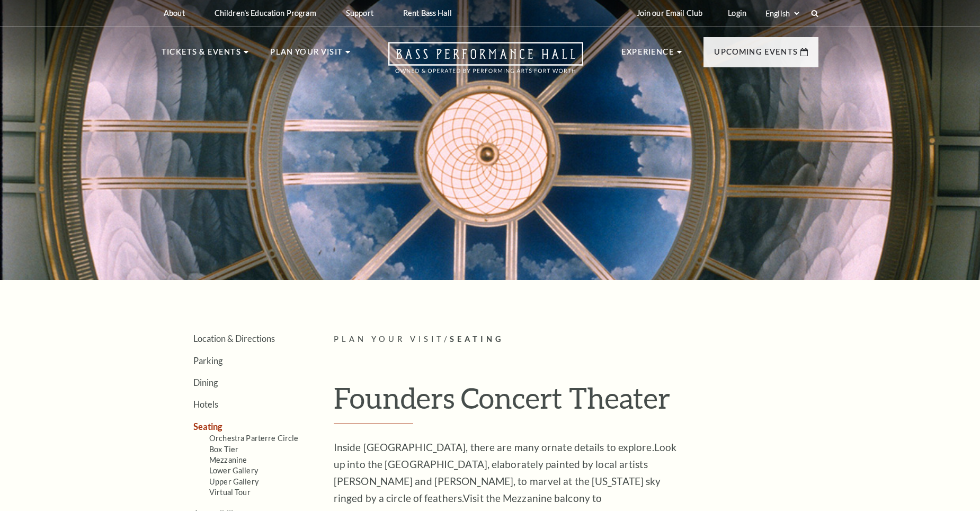 The width and height of the screenshot is (980, 511). What do you see at coordinates (576, 402) in the screenshot?
I see `h1: Founders Concert Theater` at bounding box center [576, 402].